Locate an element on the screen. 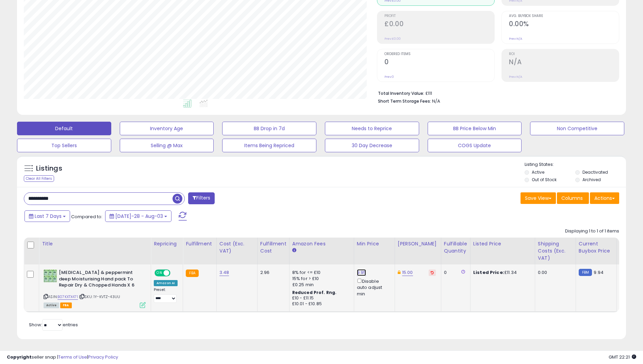  span: FBA is located at coordinates (66, 305).